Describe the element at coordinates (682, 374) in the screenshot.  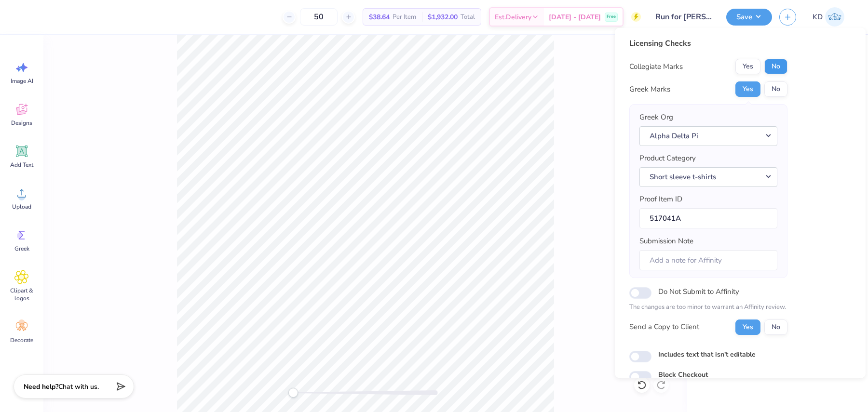
I see `label: Block Checkout` at that location.